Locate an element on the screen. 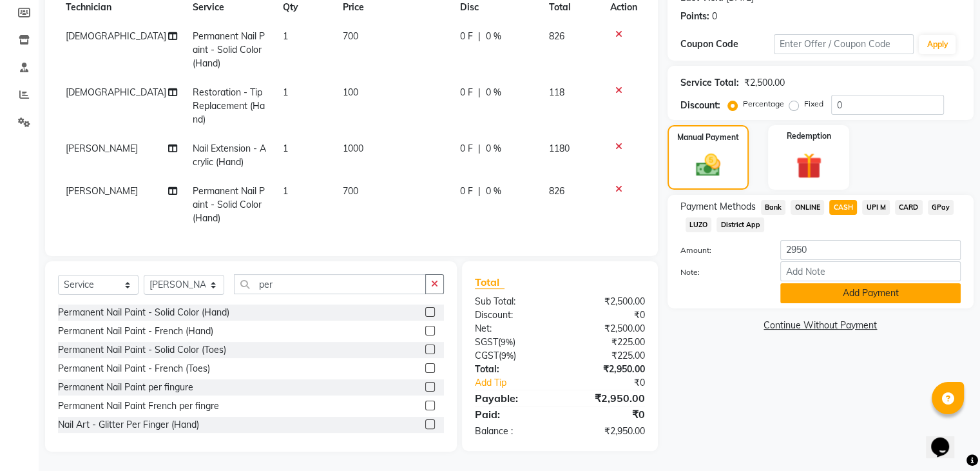  label: Redemption is located at coordinates (809, 136).